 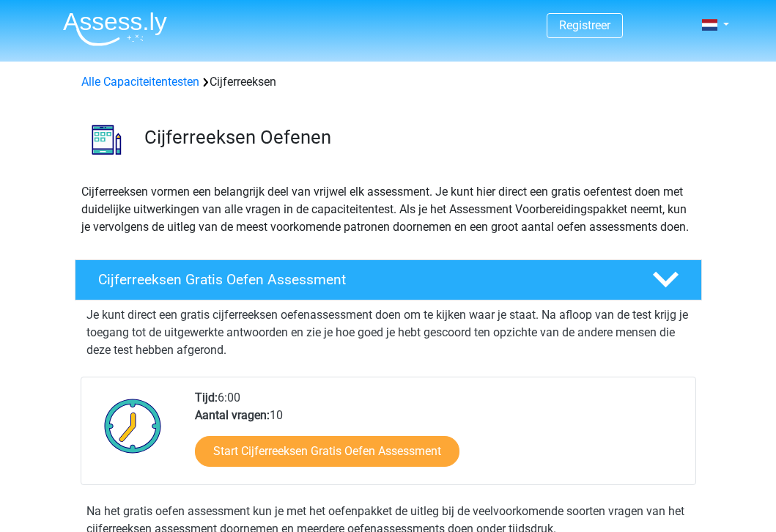 I want to click on h3: Cijferreeksen Oefenen, so click(x=417, y=137).